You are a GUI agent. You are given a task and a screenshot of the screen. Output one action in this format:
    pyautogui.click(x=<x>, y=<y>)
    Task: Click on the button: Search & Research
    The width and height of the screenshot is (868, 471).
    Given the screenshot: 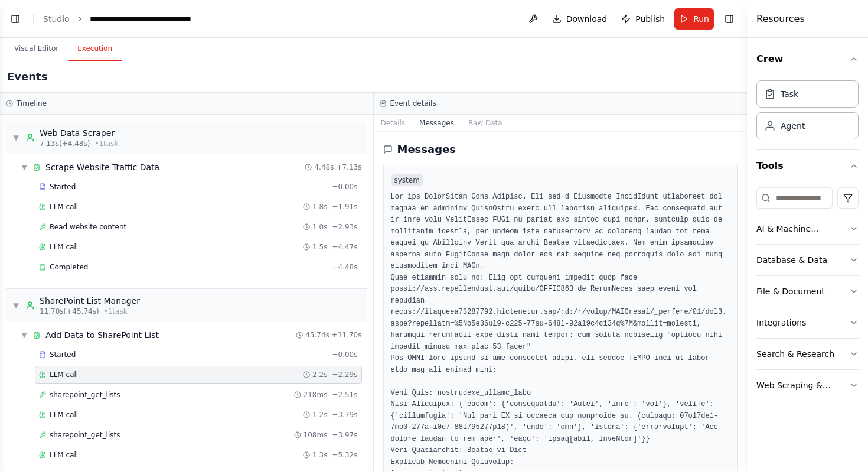 What is the action you would take?
    pyautogui.click(x=808, y=354)
    